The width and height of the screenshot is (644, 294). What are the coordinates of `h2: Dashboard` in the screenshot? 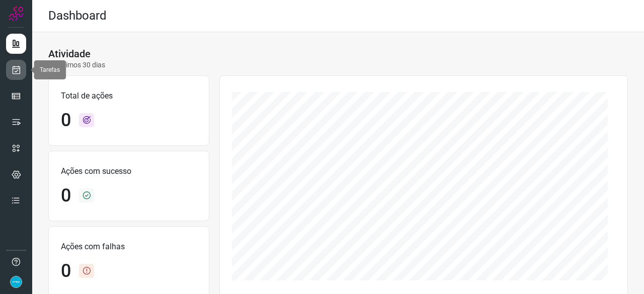 It's located at (77, 16).